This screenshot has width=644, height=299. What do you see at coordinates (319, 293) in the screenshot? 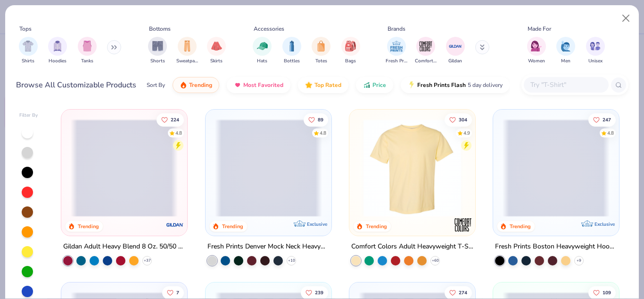
I see `span: 239` at bounding box center [319, 293].